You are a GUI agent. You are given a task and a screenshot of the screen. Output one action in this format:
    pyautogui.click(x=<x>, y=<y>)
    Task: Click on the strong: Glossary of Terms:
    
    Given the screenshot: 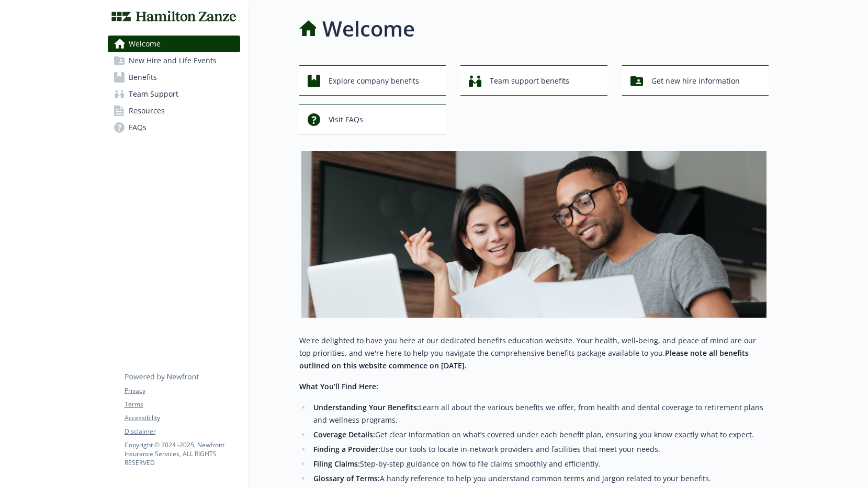 What is the action you would take?
    pyautogui.click(x=346, y=478)
    